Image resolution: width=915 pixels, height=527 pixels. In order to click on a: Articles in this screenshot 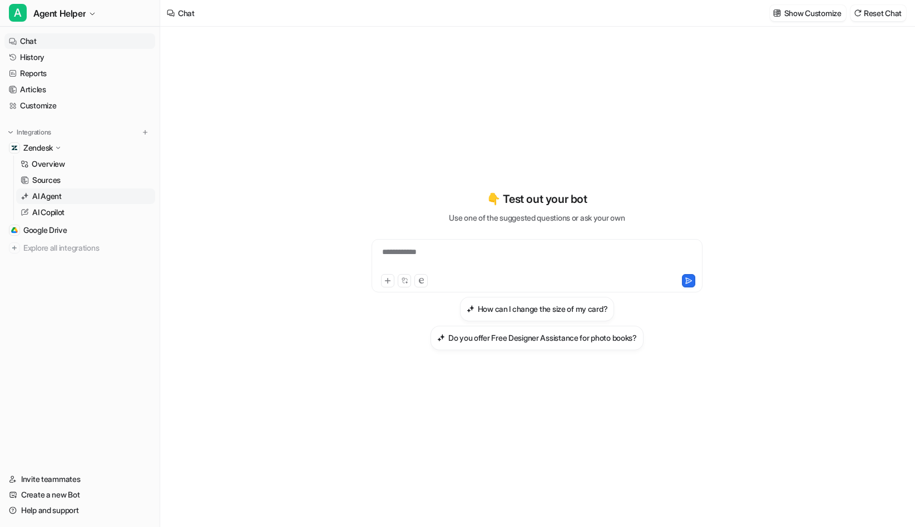, I will do `click(80, 90)`.